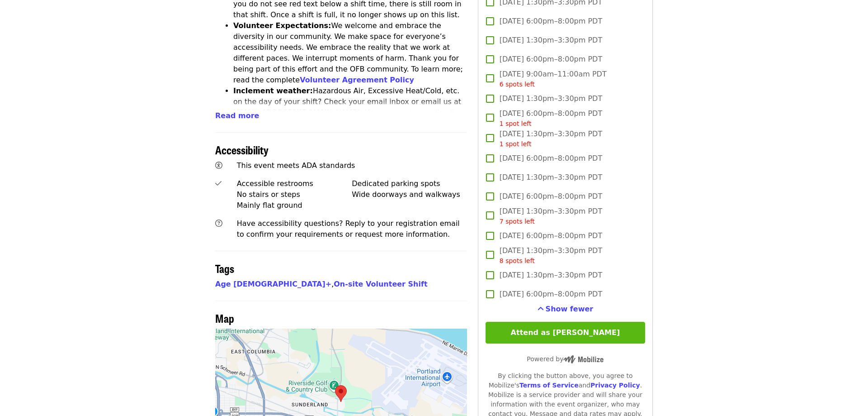  Describe the element at coordinates (218, 165) in the screenshot. I see `i: universal-access icon` at that location.